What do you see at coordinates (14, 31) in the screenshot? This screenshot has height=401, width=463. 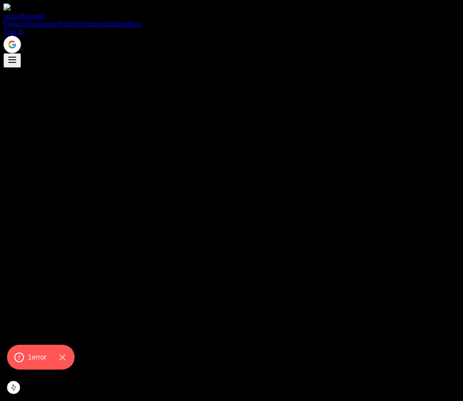 I see `a: Sign In` at bounding box center [14, 31].